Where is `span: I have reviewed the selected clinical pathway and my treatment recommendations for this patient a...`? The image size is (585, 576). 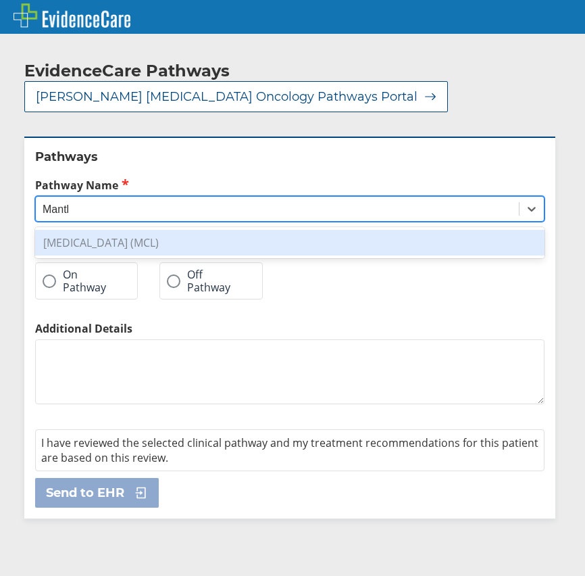
span: I have reviewed the selected clinical pathway and my treatment recommendations for this patient a... is located at coordinates (290, 450).